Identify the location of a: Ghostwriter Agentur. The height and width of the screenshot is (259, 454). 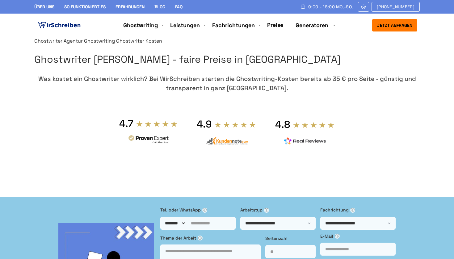
(58, 41).